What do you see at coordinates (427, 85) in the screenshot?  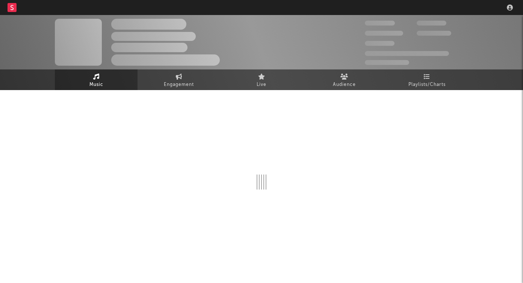 I see `span: Playlists/Charts` at bounding box center [427, 85].